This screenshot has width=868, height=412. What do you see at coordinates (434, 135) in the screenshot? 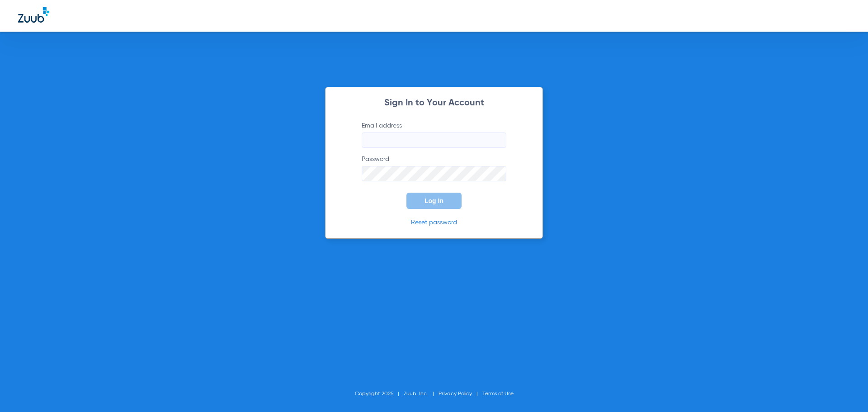
I see `label: Email address` at bounding box center [434, 135].